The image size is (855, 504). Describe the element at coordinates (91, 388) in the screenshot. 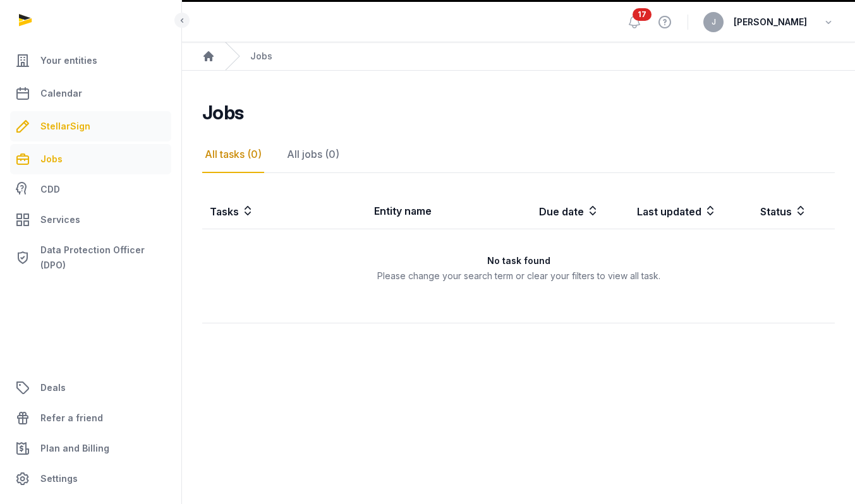

I see `a: Deals` at that location.